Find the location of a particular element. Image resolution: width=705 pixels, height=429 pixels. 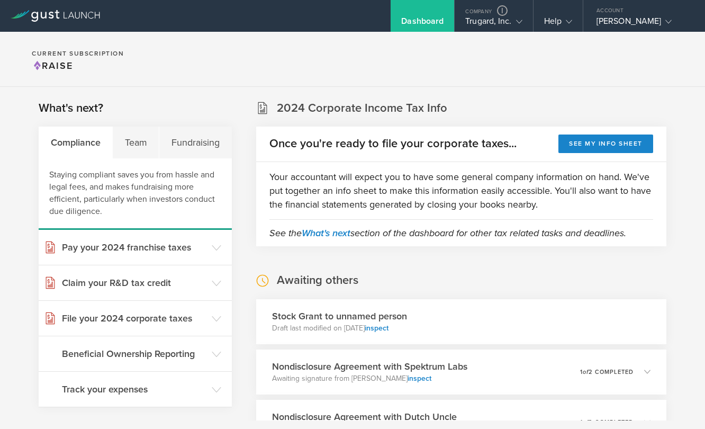

h3: Pay your 2024 franchise taxes is located at coordinates (134, 247).